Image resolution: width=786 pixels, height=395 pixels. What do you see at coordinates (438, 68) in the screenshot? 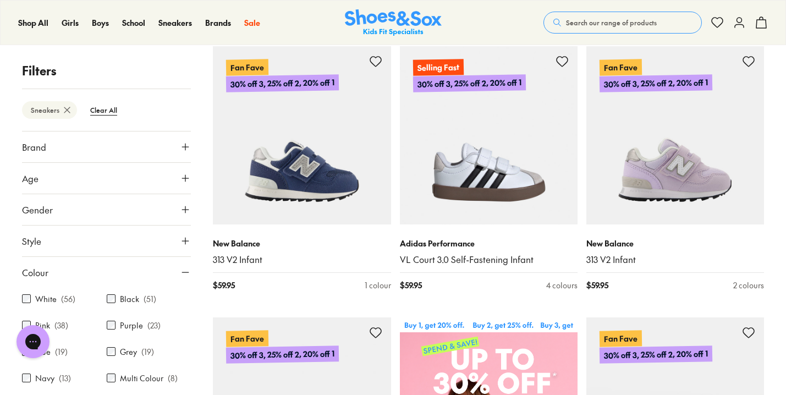
I see `p: Selling Fast` at bounding box center [438, 68].